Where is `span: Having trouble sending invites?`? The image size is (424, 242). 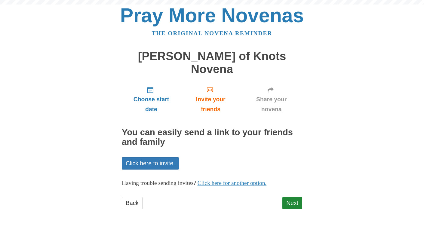 span: Having trouble sending invites? is located at coordinates (159, 183).